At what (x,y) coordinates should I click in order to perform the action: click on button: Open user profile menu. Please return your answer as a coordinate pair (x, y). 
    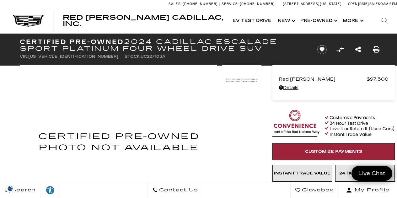
    Looking at the image, I should click on (368, 190).